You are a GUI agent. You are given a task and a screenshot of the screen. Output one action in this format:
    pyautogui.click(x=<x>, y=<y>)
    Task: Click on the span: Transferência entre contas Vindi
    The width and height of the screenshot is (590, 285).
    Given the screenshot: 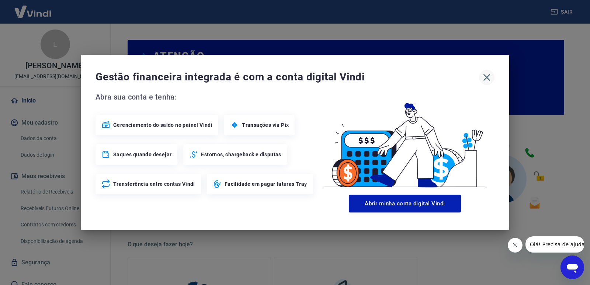 What is the action you would take?
    pyautogui.click(x=154, y=184)
    